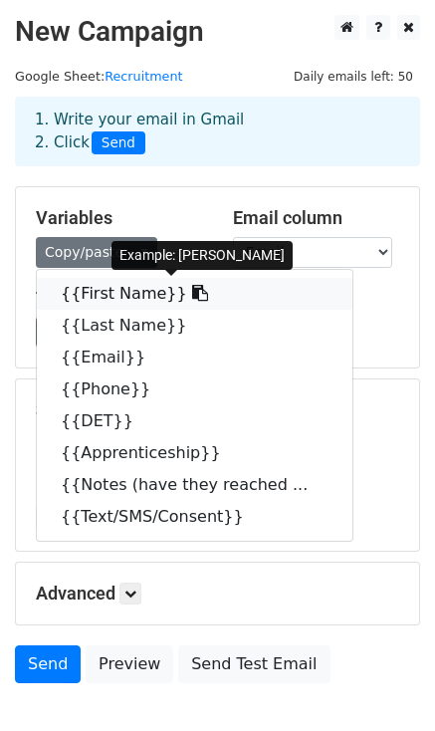 This screenshot has width=435, height=731. I want to click on span: Send, so click(119, 143).